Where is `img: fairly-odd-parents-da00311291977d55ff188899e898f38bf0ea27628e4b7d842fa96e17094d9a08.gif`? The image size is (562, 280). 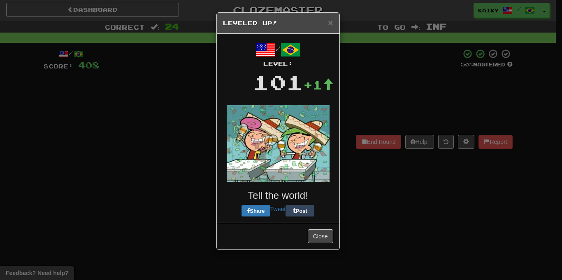 img: fairly-odd-parents-da00311291977d55ff188899e898f38bf0ea27628e4b7d842fa96e17094d9a08.gif is located at coordinates (278, 143).